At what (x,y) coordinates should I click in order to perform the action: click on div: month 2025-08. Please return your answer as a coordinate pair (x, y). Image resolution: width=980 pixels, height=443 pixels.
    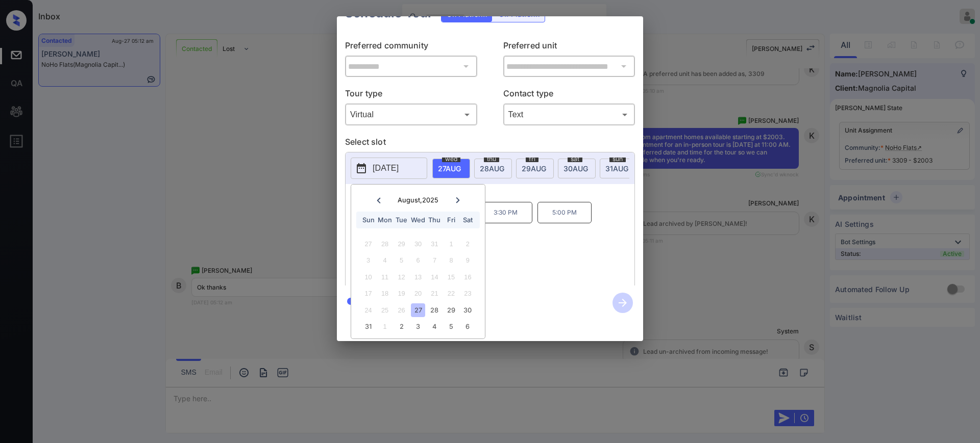
    Looking at the image, I should click on (417, 285).